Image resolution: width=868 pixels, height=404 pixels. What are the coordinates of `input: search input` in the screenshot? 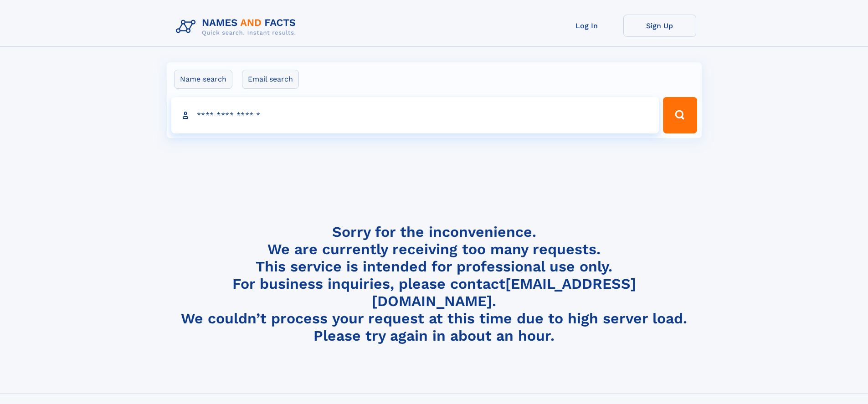 It's located at (415, 115).